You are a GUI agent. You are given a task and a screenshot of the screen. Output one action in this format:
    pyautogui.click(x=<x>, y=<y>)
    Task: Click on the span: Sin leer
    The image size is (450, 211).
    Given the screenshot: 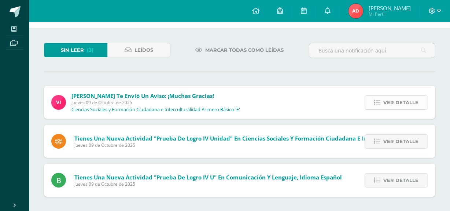 What is the action you would take?
    pyautogui.click(x=72, y=50)
    